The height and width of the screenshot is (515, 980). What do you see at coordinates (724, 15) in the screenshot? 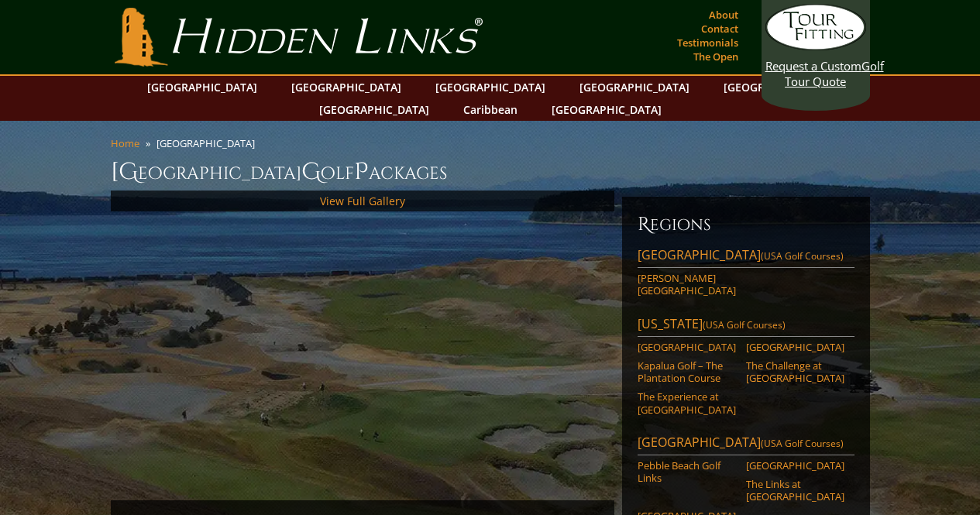
I see `a: About` at bounding box center [724, 15].